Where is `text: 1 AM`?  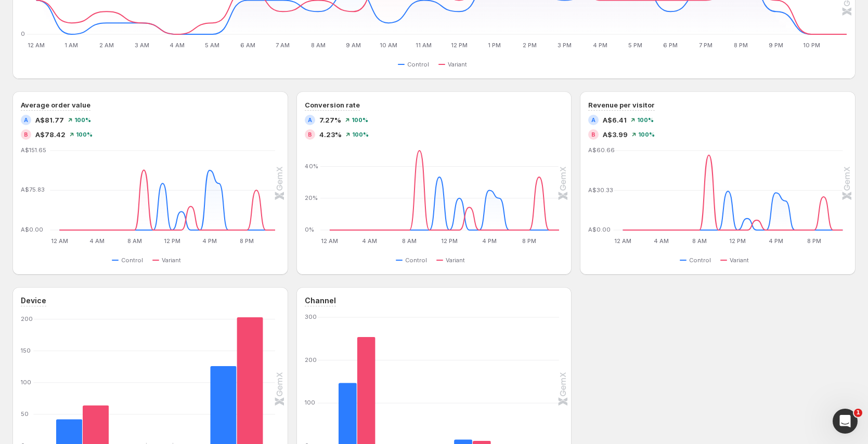 text: 1 AM is located at coordinates (71, 45).